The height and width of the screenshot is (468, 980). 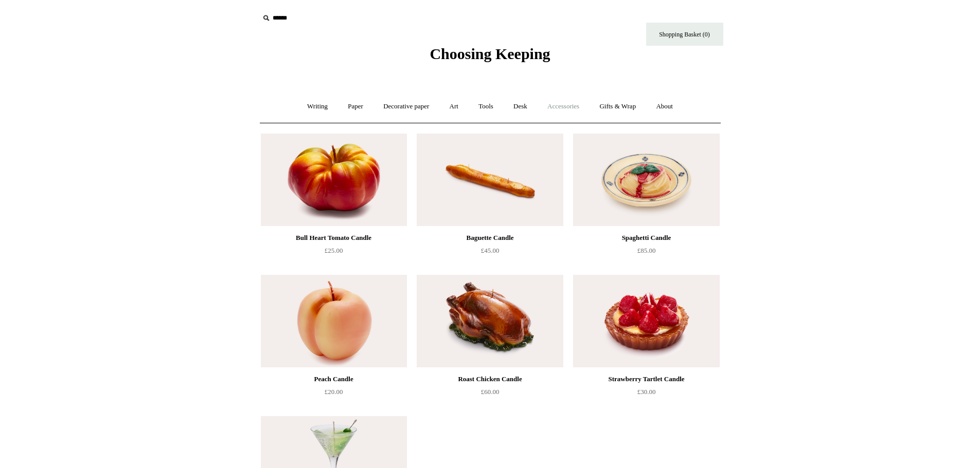 What do you see at coordinates (334, 250) in the screenshot?
I see `span: £25.00` at bounding box center [334, 250].